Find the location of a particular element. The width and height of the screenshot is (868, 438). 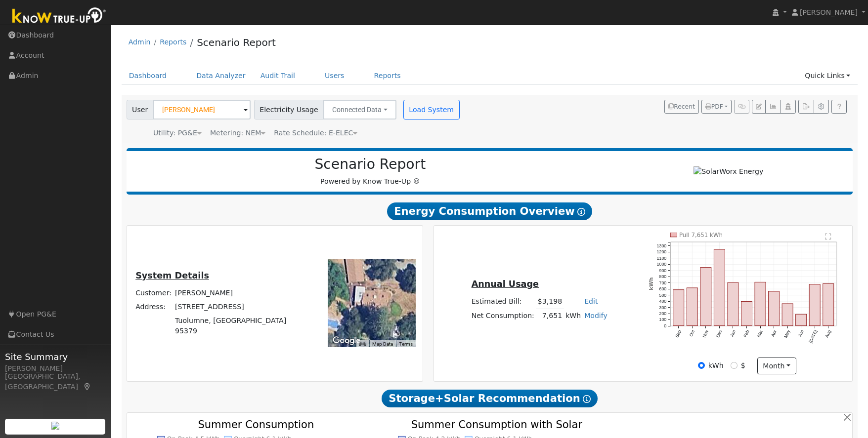

div: Utility: PG&E is located at coordinates (177, 133).